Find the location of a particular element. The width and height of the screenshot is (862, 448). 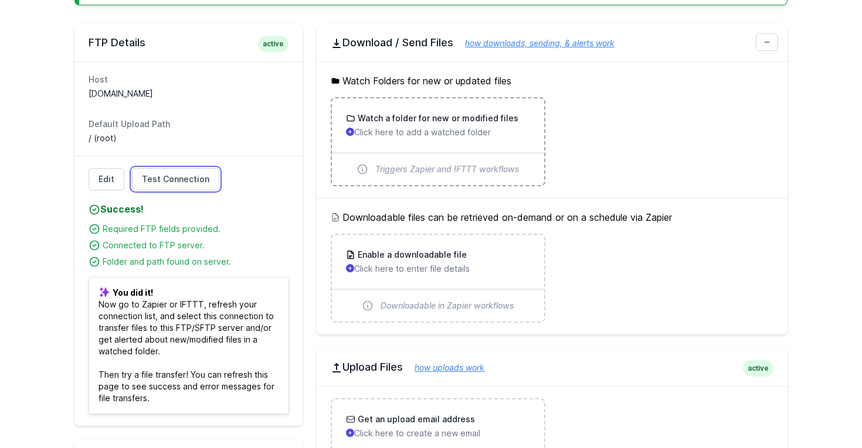

div: Connected to FTP server. is located at coordinates (195, 246).